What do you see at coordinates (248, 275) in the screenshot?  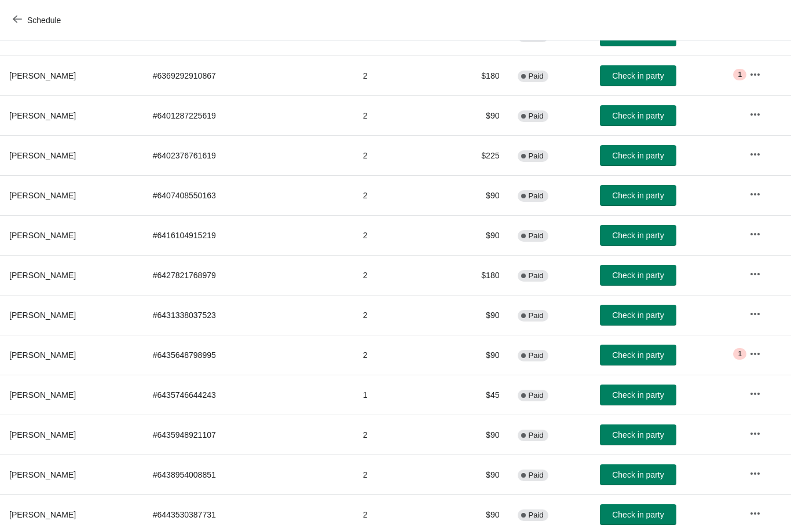 I see `td: # 6427821768979` at bounding box center [248, 275].